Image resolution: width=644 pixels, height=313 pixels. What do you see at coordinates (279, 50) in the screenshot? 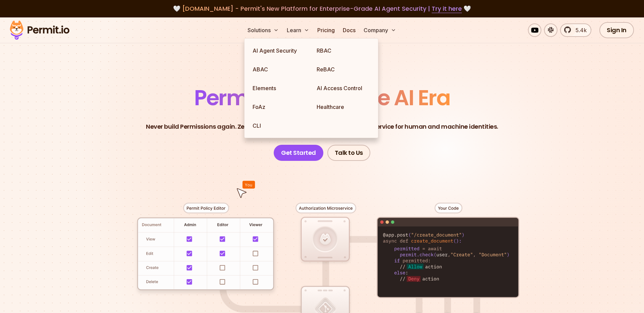
I see `a: AI Agent Security` at bounding box center [279, 50].